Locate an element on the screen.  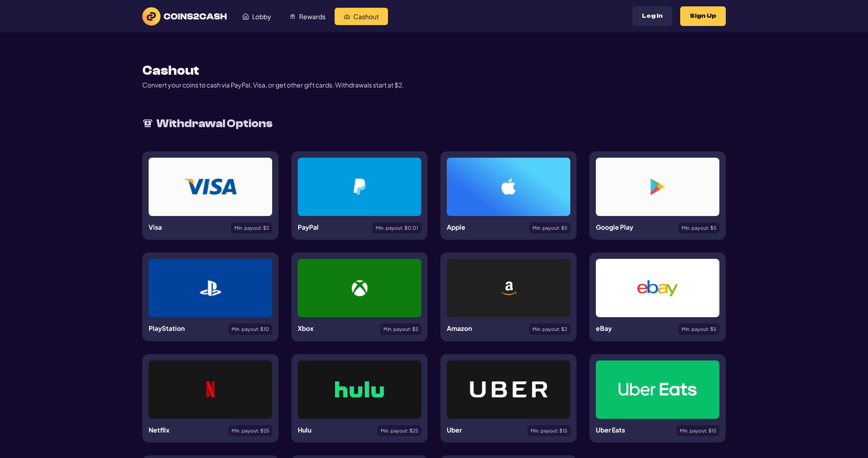
p: Convert your coins to cash via PayPal, Visa, or get other gift cards. Withdrawals start at $2. is located at coordinates (273, 85).